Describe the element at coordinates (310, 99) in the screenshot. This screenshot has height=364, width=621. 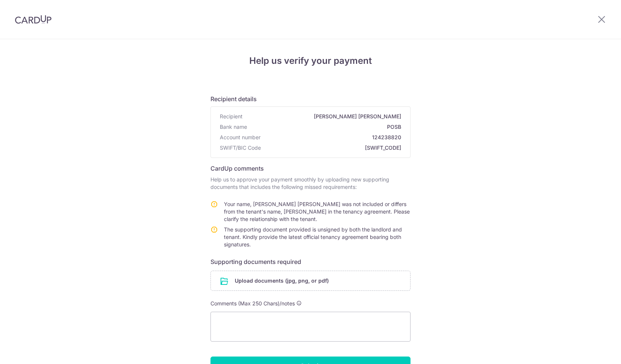
I see `h6: Recipient details` at that location.